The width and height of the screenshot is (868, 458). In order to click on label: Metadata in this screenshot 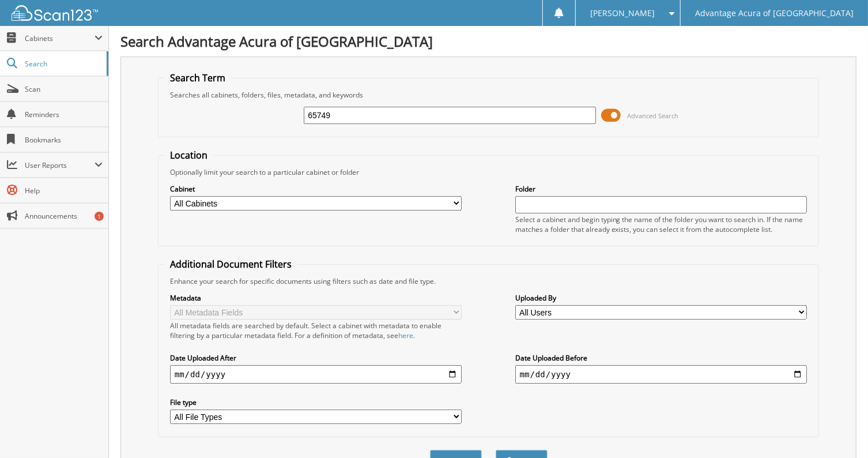, I will do `click(316, 298)`.